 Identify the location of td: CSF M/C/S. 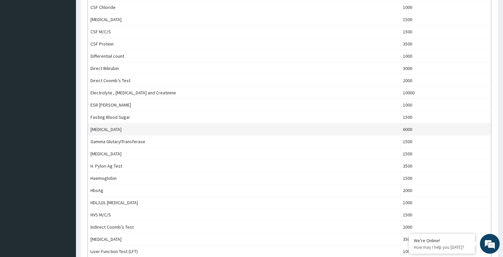
(244, 32).